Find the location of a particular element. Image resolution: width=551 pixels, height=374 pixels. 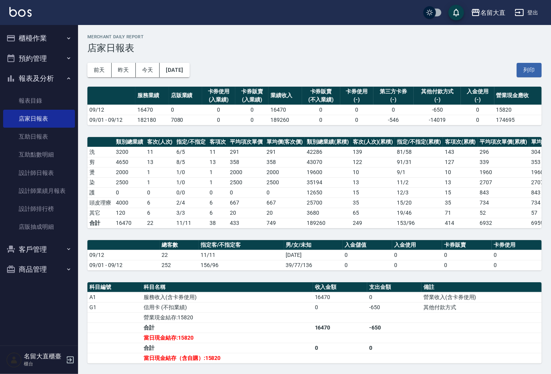

th: 科目編號 is located at coordinates (114, 287).